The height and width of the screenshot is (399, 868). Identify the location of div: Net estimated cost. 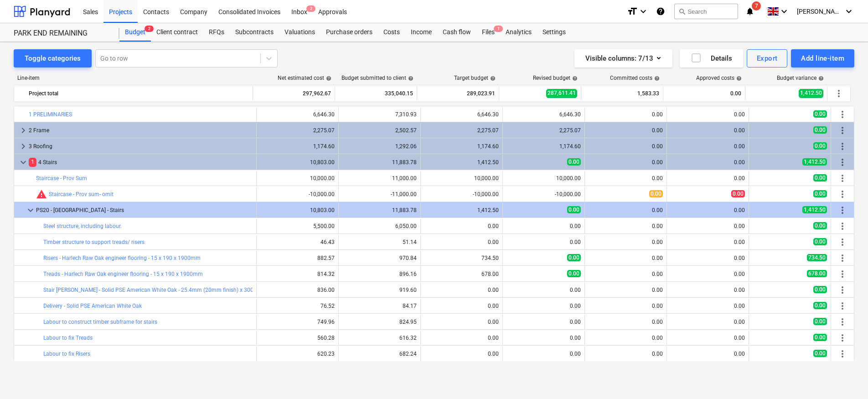
(304, 78).